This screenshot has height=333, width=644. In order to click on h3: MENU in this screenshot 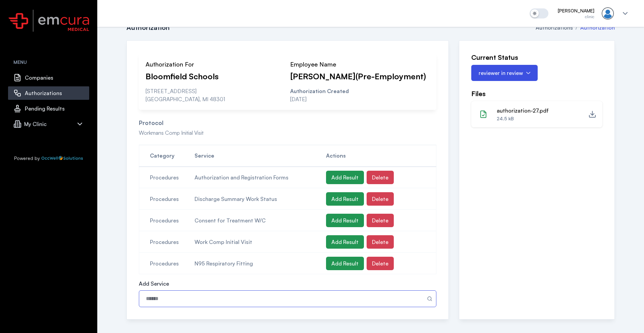, I will do `click(51, 62)`.